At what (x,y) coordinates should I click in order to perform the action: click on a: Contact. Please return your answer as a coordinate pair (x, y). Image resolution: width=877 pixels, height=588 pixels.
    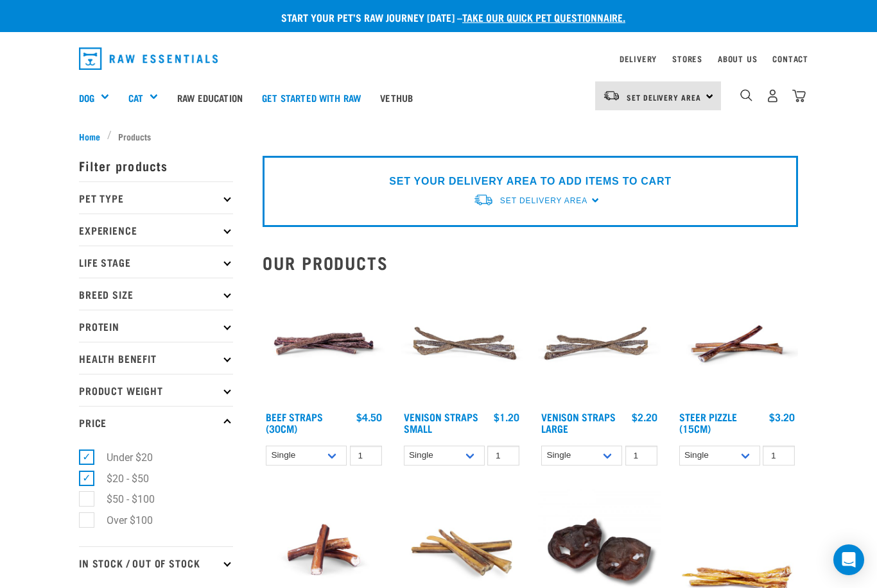
    Looking at the image, I should click on (790, 58).